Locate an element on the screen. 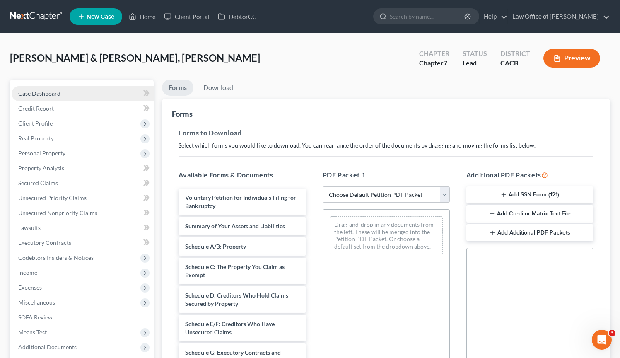 The width and height of the screenshot is (620, 358). span: Unsecured Priority Claims is located at coordinates (52, 198).